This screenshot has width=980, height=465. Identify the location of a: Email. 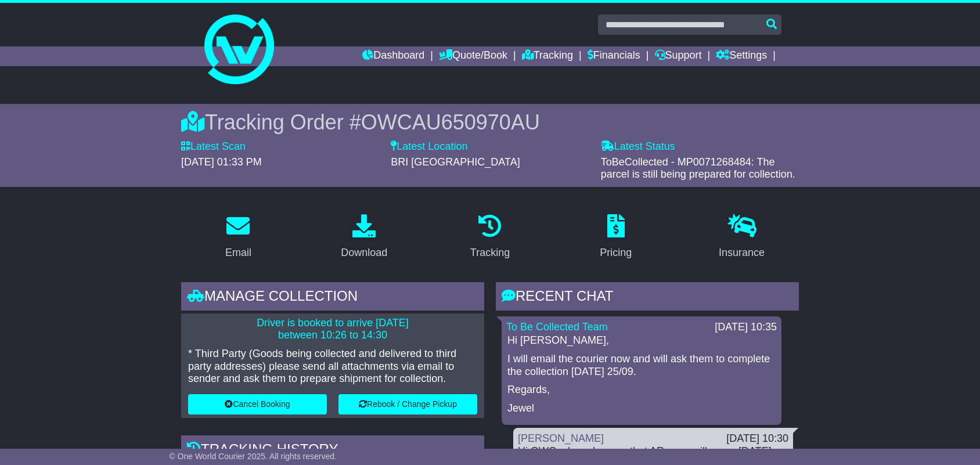
(238, 237).